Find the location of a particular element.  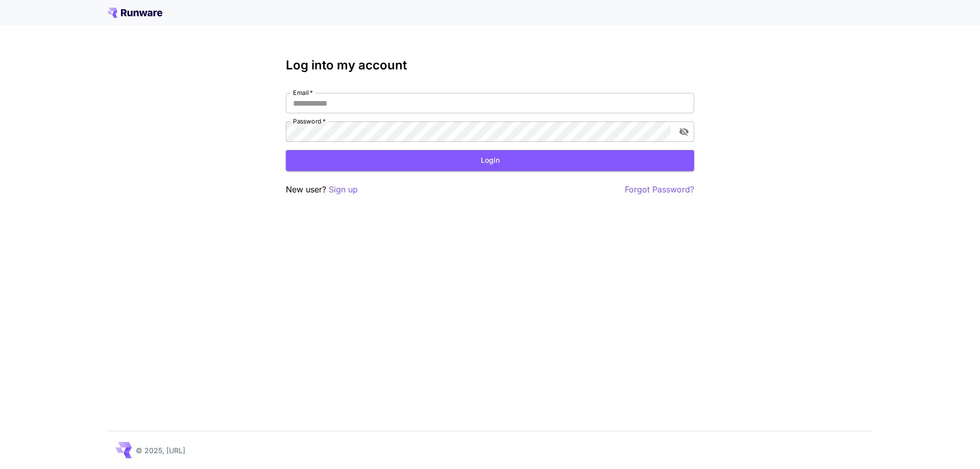

p: New user? is located at coordinates (322, 189).